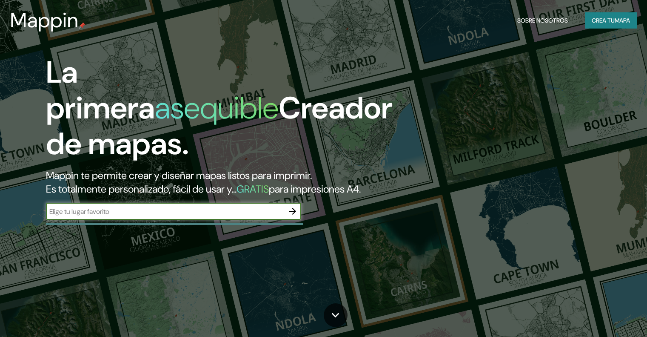  What do you see at coordinates (219, 126) in the screenshot?
I see `font: Creador de mapas.` at bounding box center [219, 126].